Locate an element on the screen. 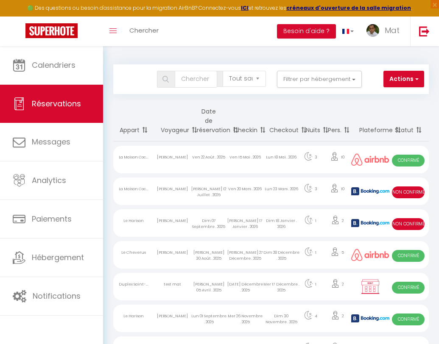 Image resolution: width=439 pixels, height=344 pixels. input: Chercher is located at coordinates (196, 79).